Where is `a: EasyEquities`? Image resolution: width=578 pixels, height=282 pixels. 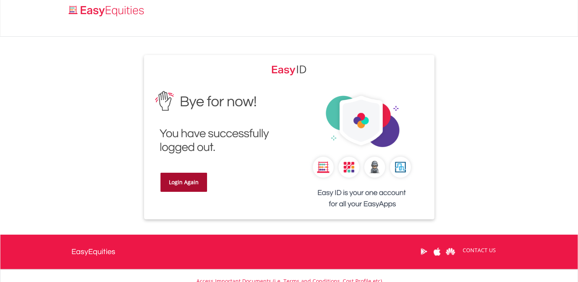 a: EasyEquities is located at coordinates (93, 252).